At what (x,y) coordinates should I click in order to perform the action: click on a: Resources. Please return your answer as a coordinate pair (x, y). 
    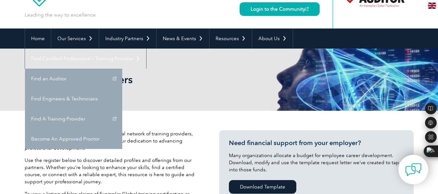
    Looking at the image, I should click on (231, 39).